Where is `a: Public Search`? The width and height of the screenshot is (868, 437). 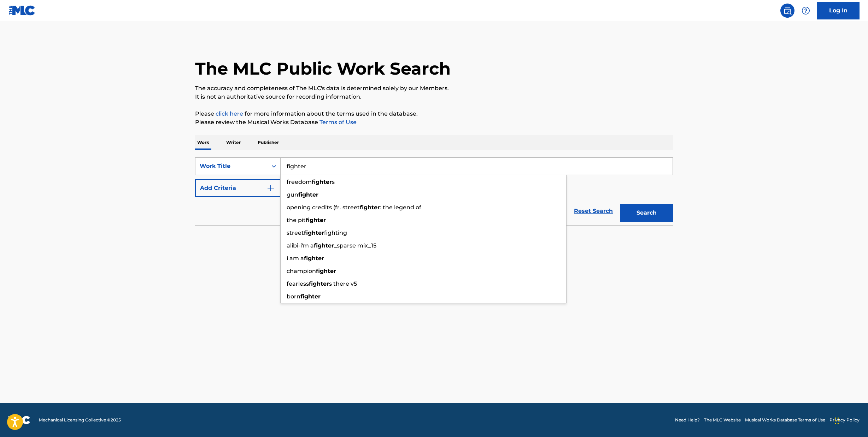 a: Public Search is located at coordinates (787, 11).